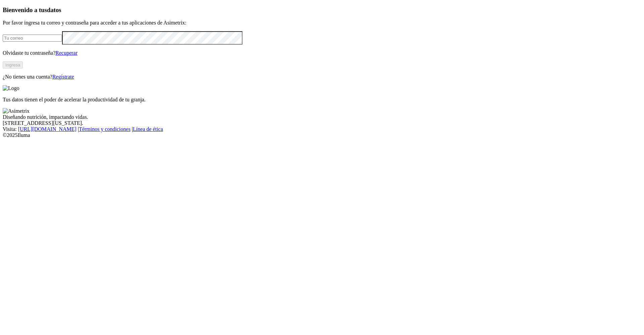 The image size is (644, 335). Describe the element at coordinates (322, 23) in the screenshot. I see `p: Por favor ingresa tu correo y contraseña para acceder a tus aplicaciones de Asimetrix:` at that location.